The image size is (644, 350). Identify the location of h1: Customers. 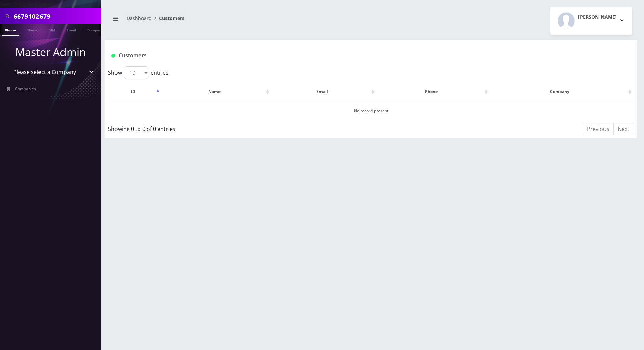
(327, 55).